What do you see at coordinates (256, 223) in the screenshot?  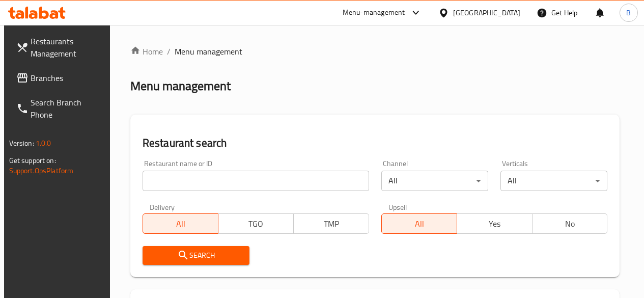 I see `span: TGO` at bounding box center [256, 223].